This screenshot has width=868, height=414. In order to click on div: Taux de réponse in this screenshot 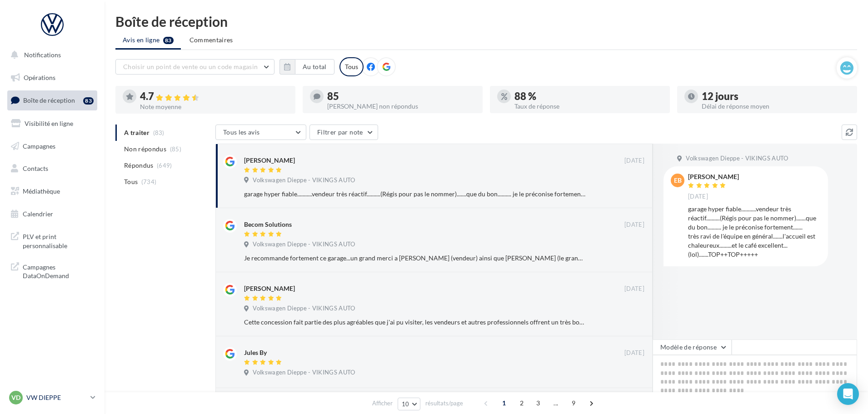, I will do `click(589, 106)`.